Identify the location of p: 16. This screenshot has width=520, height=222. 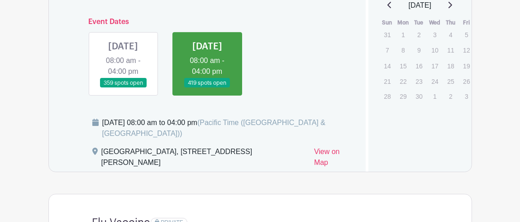
(419, 66).